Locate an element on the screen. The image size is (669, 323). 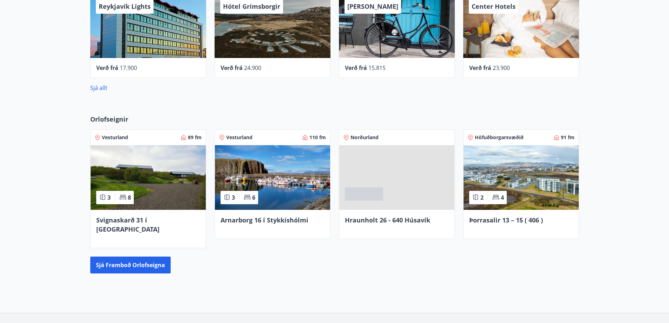
span: Hótel Grímsborgir is located at coordinates (251, 6).